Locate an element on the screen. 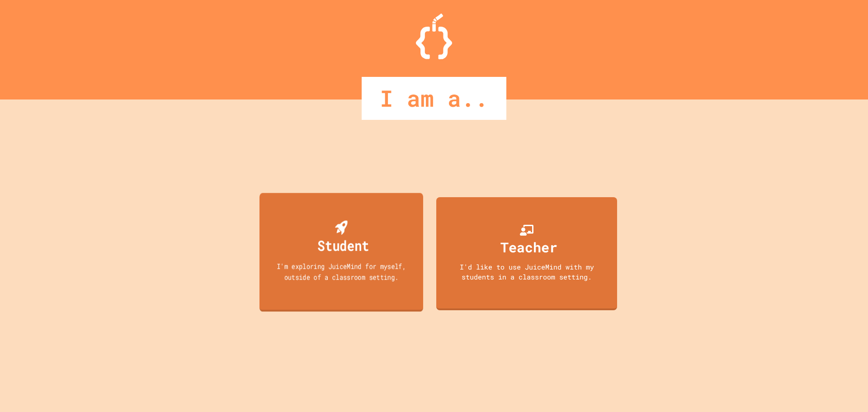 The height and width of the screenshot is (412, 868). div: Student is located at coordinates (344, 245).